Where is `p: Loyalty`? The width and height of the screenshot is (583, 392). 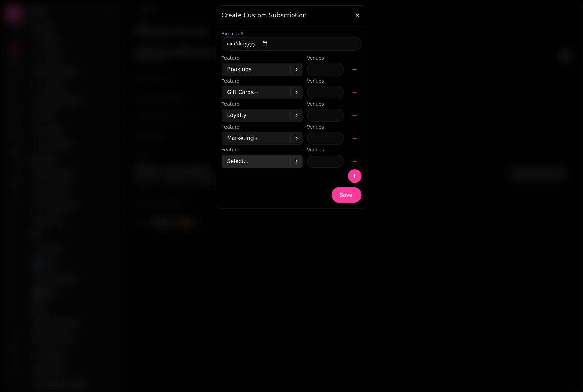 p: Loyalty is located at coordinates (237, 115).